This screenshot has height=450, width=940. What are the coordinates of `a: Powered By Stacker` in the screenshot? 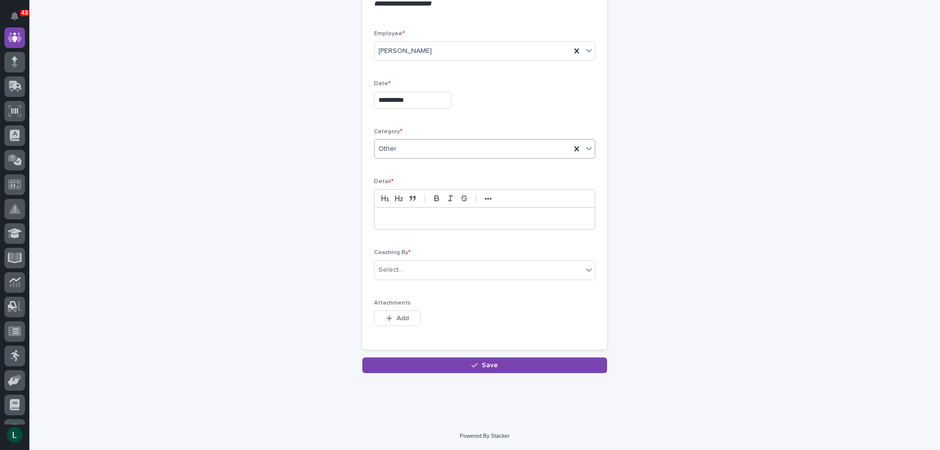 It's located at (484, 436).